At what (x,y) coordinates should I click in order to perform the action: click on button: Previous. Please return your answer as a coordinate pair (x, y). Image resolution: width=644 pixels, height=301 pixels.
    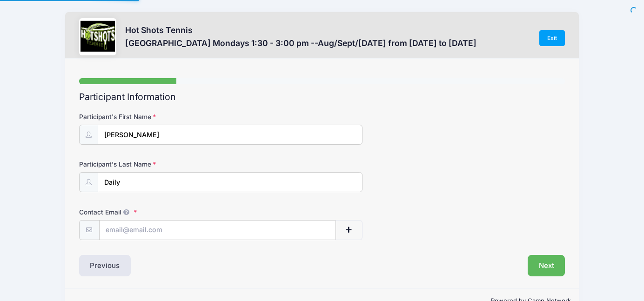
    Looking at the image, I should click on (105, 266).